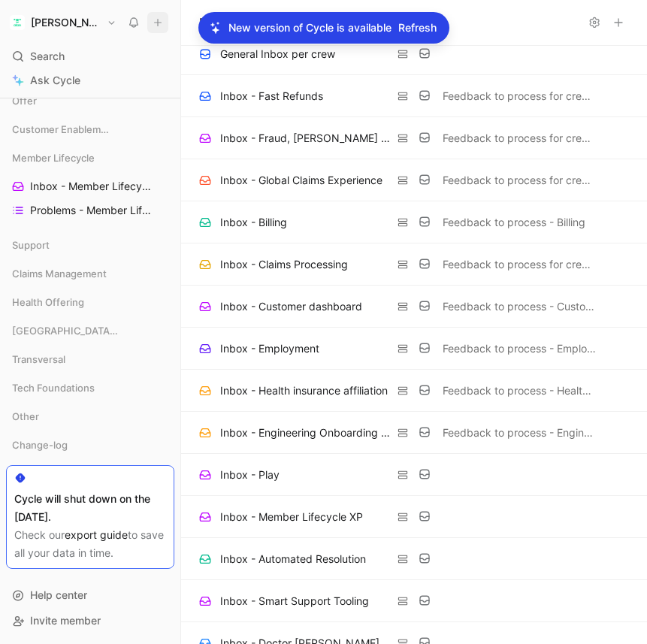 Image resolution: width=647 pixels, height=644 pixels. I want to click on span: Customer Enablement, so click(63, 130).